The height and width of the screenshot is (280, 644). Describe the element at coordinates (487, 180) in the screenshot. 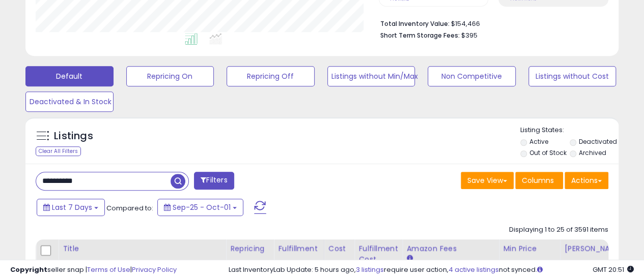

I see `button: Save View` at that location.